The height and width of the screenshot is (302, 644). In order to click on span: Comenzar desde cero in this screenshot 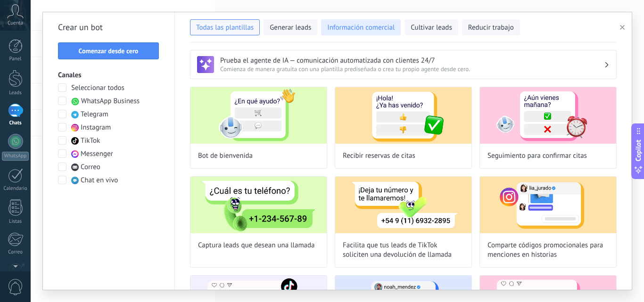, I will do `click(108, 51)`.